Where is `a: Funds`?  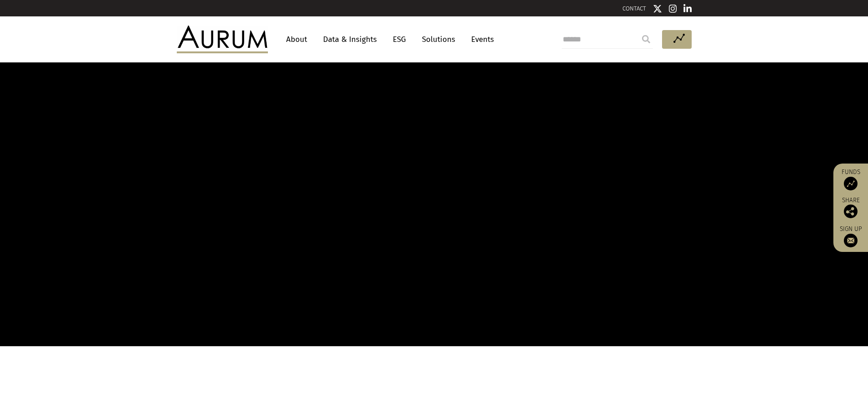 a: Funds is located at coordinates (850, 179).